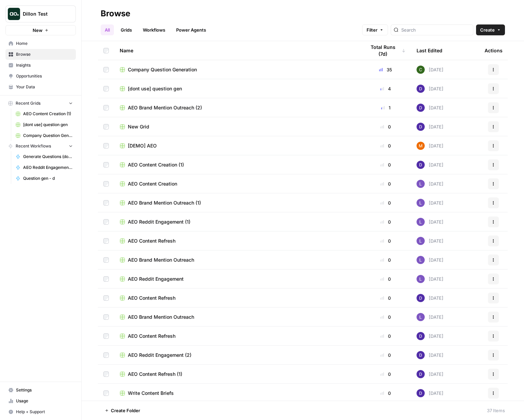  What do you see at coordinates (372, 30) in the screenshot?
I see `span: Filter` at bounding box center [372, 30].